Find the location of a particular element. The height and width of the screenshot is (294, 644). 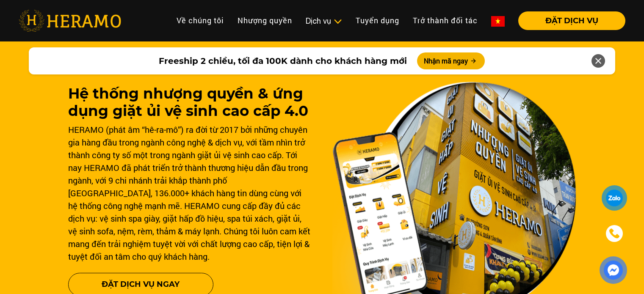

div: HERAMO (phát âm “hê-ra-mô”) ra đời từ 2017 bởi những chuyên gia hàng đầu trong ngành công nghệ & ... is located at coordinates (190, 193).